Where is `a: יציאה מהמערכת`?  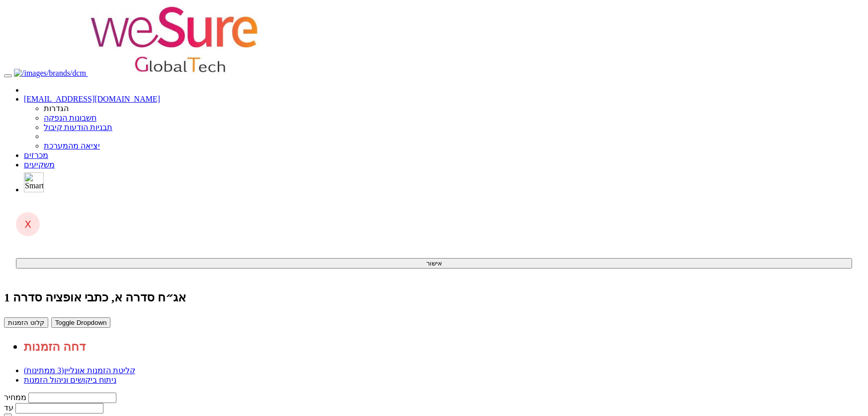 a: יציאה מהמערכת is located at coordinates (72, 145).